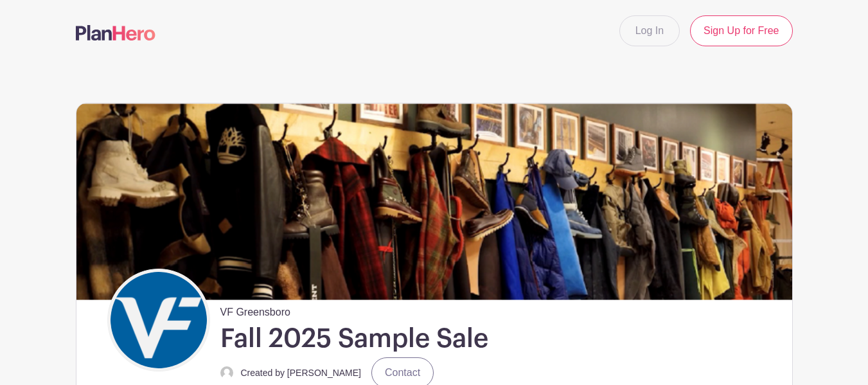 This screenshot has height=385, width=868. What do you see at coordinates (354, 338) in the screenshot?
I see `h1: Fall 2025 Sample Sale` at bounding box center [354, 338].